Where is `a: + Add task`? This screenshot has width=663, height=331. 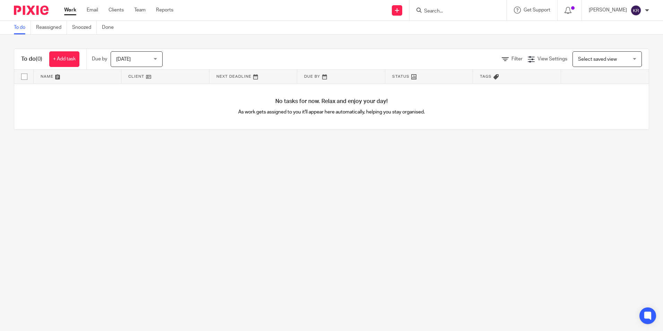
a: + Add task is located at coordinates (64, 59).